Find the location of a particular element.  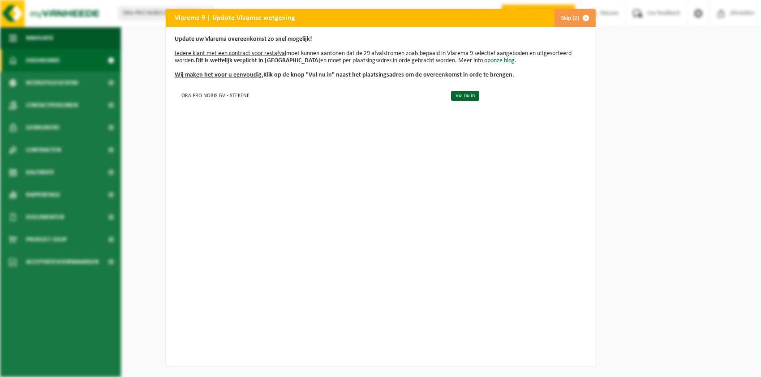

td: ORA PRO NOBIS BV - STEKENE is located at coordinates (309, 95).